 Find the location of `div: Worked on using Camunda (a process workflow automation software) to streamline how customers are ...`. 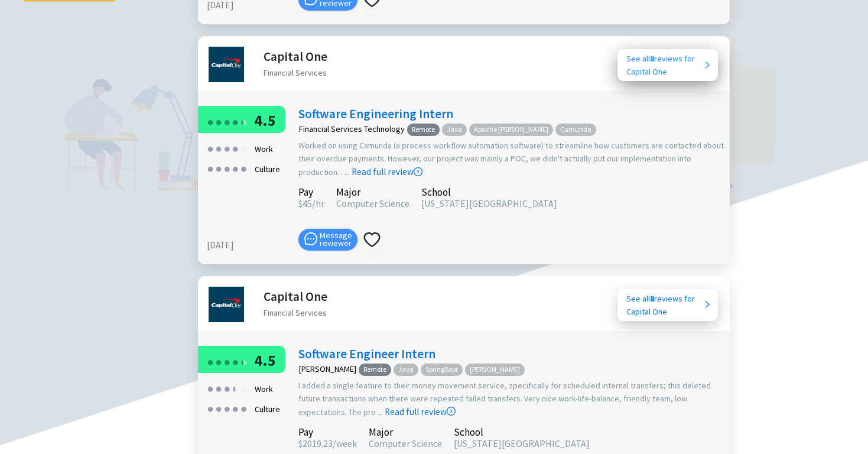

div: Worked on using Camunda (a process workflow automation software) to streamline how customers are ... is located at coordinates (511, 159).